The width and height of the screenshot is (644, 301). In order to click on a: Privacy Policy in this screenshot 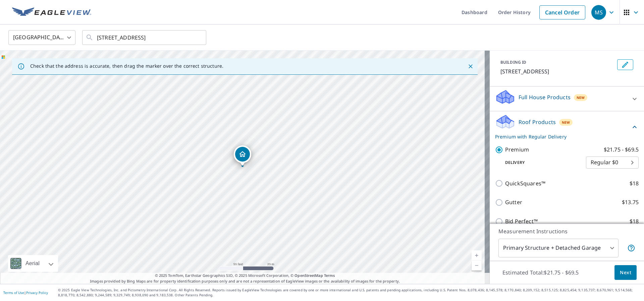, I will do `click(37, 293)`.